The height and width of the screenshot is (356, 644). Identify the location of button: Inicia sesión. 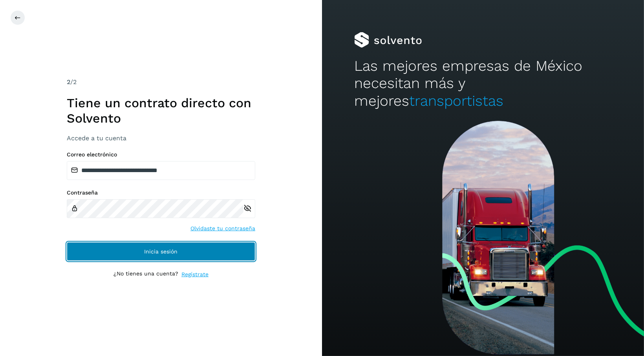
(161, 251).